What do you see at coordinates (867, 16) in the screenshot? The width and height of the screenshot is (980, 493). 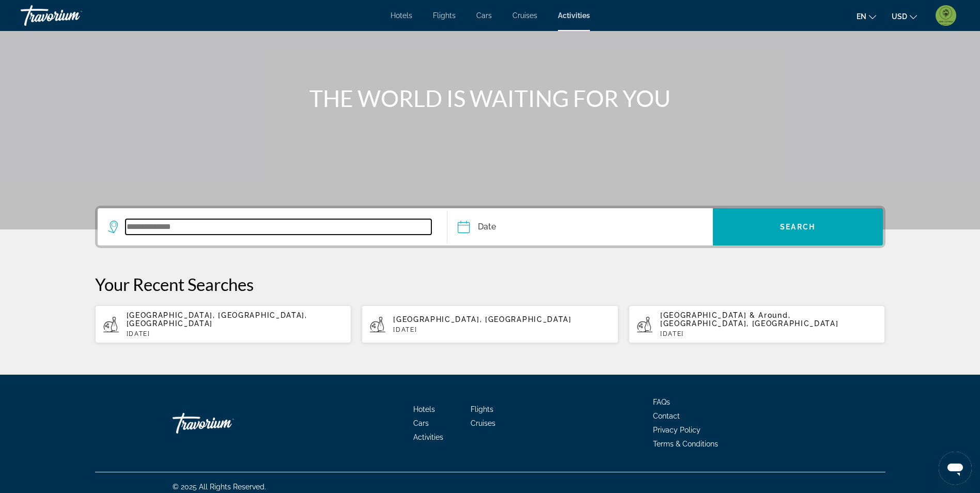 I see `button: Change language` at bounding box center [867, 16].